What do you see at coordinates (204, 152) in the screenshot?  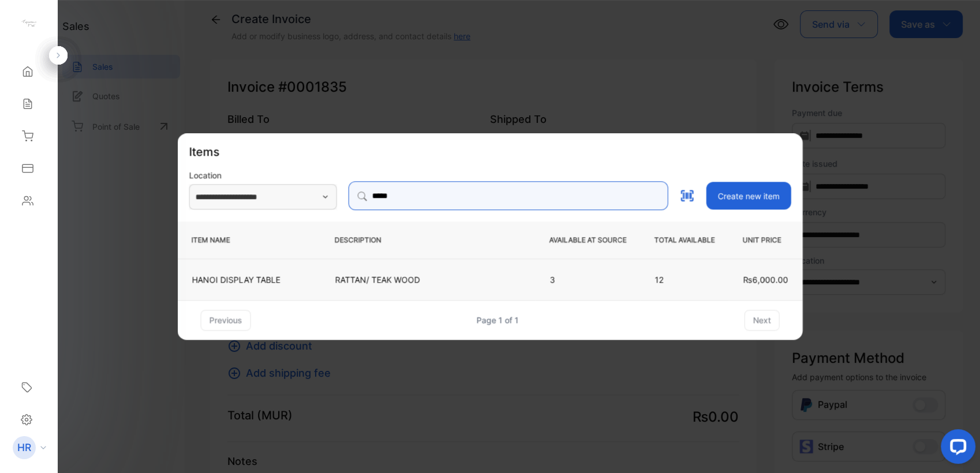 I see `p: Items` at bounding box center [204, 152].